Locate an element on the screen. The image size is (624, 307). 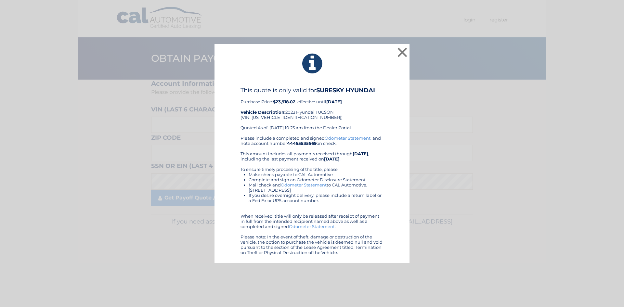
li: Complete and sign an Odometer Disclosure Statement is located at coordinates (316, 180).